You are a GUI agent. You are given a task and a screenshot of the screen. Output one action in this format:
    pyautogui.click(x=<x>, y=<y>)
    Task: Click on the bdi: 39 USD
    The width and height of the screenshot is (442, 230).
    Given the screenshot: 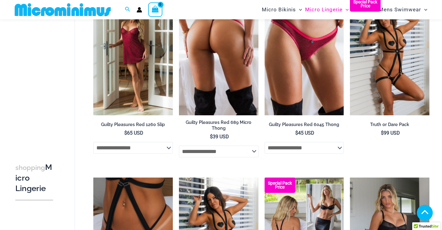 What is the action you would take?
    pyautogui.click(x=220, y=137)
    